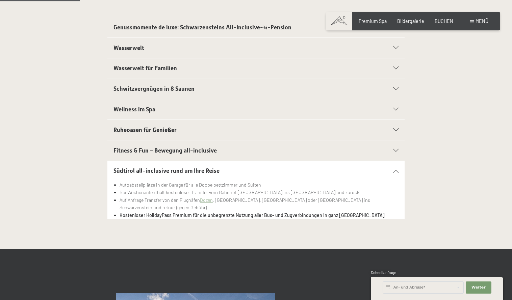 This screenshot has width=512, height=300. Describe the element at coordinates (134, 109) in the screenshot. I see `span: Wellness im Spa` at that location.